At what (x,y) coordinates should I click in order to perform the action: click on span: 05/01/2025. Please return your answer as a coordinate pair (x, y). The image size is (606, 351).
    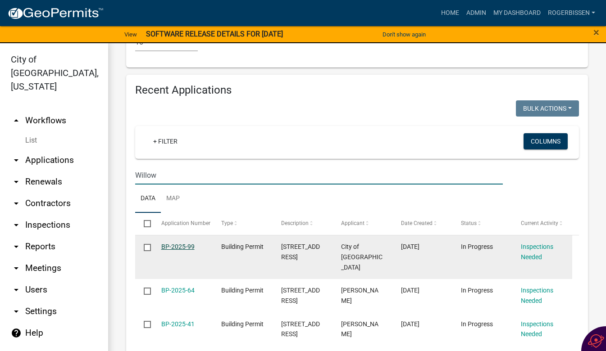
    Looking at the image, I should click on (410, 324).